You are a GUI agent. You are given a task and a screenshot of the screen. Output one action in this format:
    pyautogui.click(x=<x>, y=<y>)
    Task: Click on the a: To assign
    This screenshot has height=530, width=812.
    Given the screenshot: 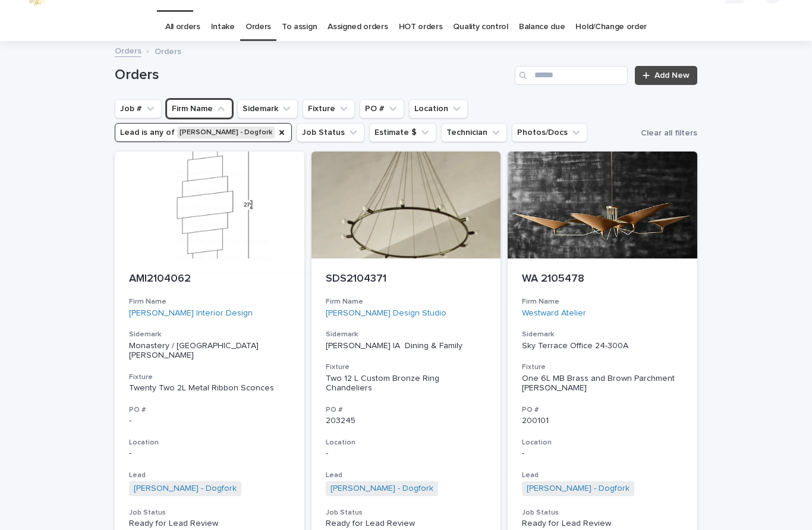 What is the action you would take?
    pyautogui.click(x=299, y=27)
    